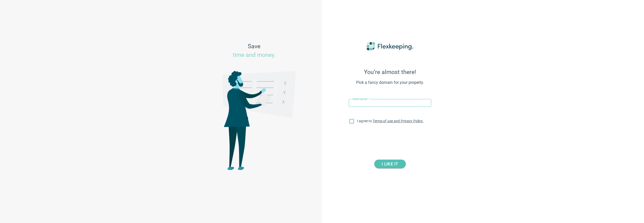 The image size is (644, 223). I want to click on span: You’re almost there!, so click(390, 72).